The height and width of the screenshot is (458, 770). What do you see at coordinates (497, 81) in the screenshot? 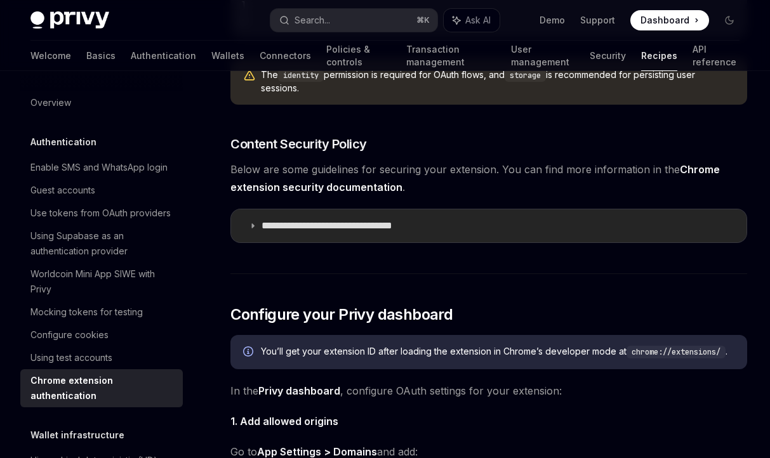
I see `span: The permission is required for OAuth flows, and is recommended for persisting user sessions.` at bounding box center [497, 81].